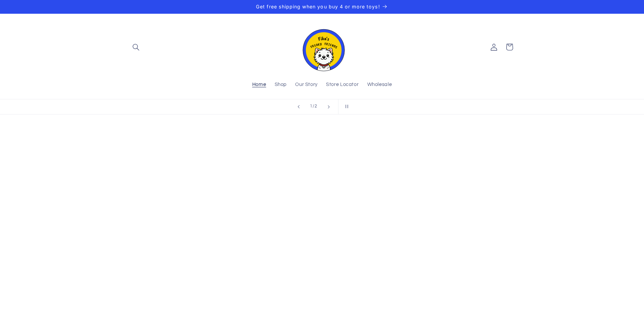 Image resolution: width=644 pixels, height=320 pixels. I want to click on span: Get free shipping when you buy 4 or more toys!, so click(318, 6).